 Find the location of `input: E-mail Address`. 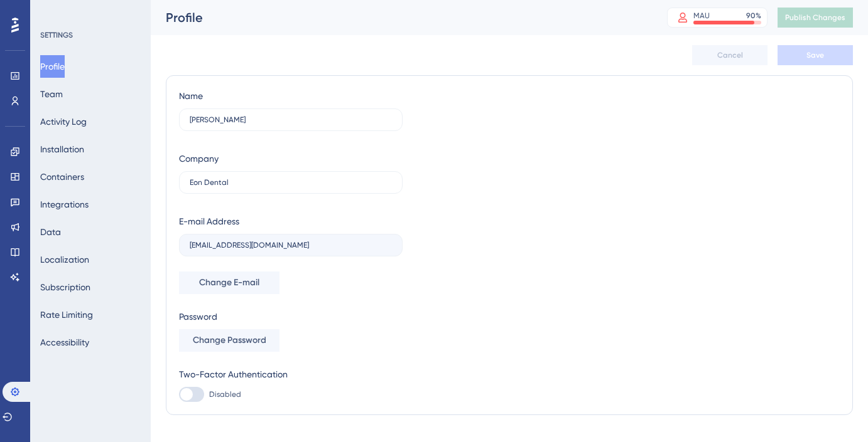

input: E-mail Address is located at coordinates (291, 245).